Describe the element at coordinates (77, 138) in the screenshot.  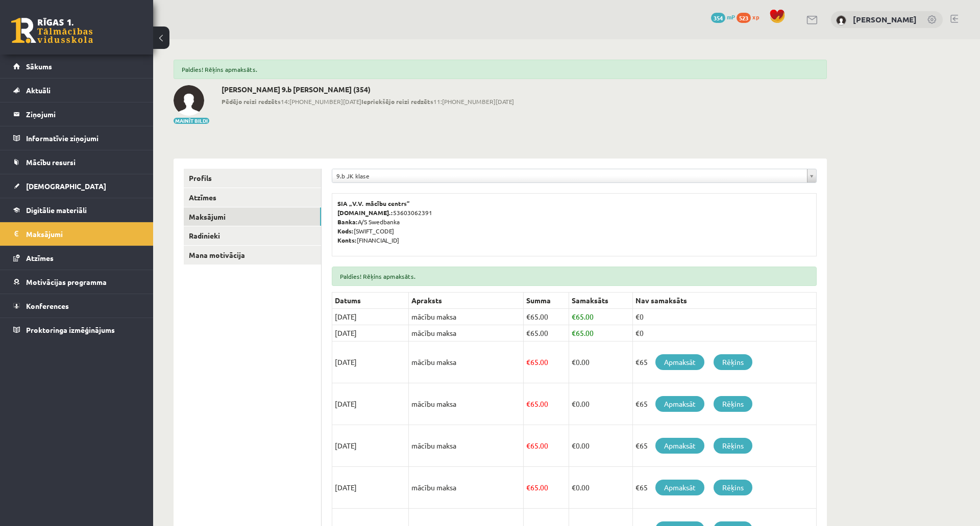
I see `a: Informatīvie ziņojumi` at that location.